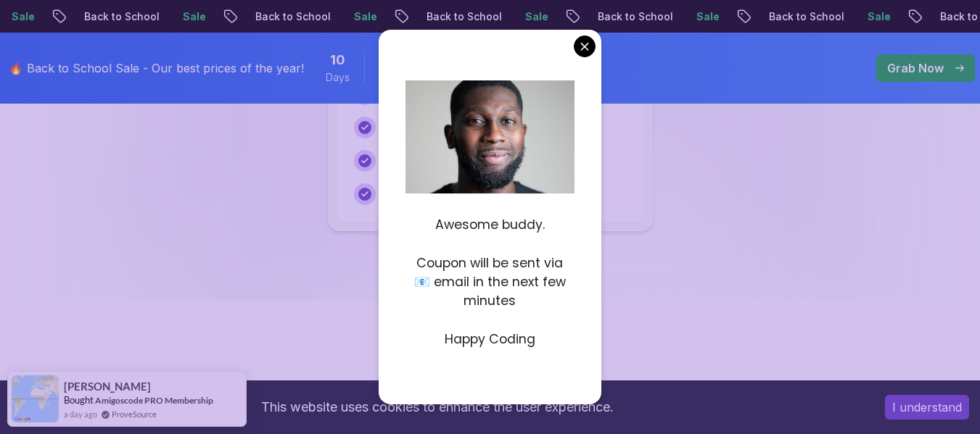 The height and width of the screenshot is (434, 980). What do you see at coordinates (915, 68) in the screenshot?
I see `p: Grab Now` at bounding box center [915, 68].